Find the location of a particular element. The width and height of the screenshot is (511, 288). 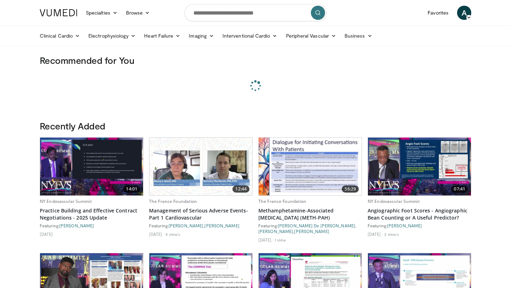

div: Featuring: , is located at coordinates (201, 226).